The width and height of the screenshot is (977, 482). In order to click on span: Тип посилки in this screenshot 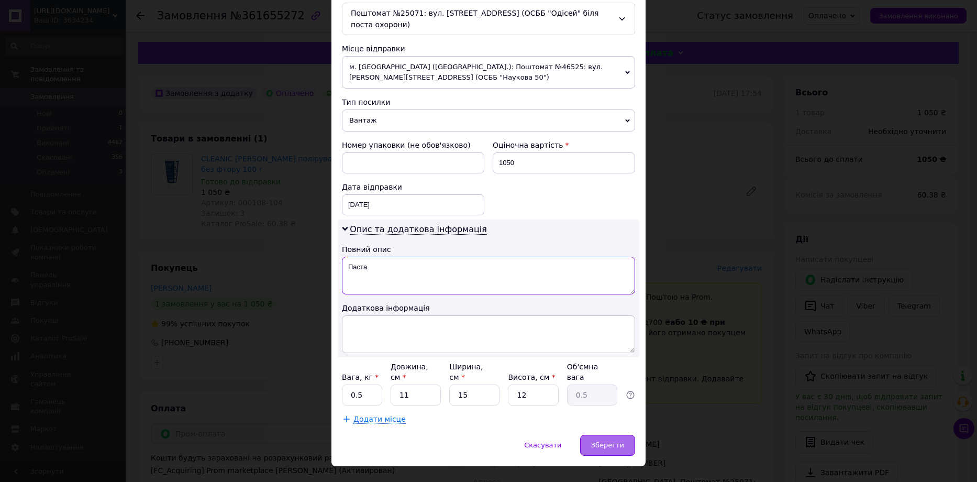, I will do `click(366, 102)`.